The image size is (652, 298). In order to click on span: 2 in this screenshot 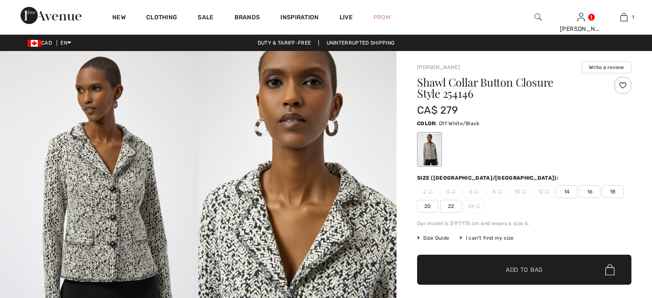, I will do `click(428, 192)`.